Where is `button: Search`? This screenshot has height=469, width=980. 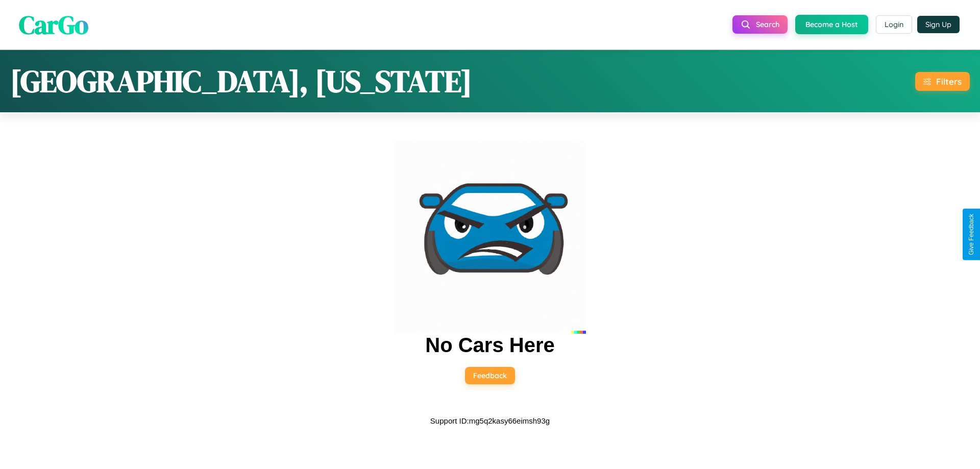 button: Search is located at coordinates (760, 24).